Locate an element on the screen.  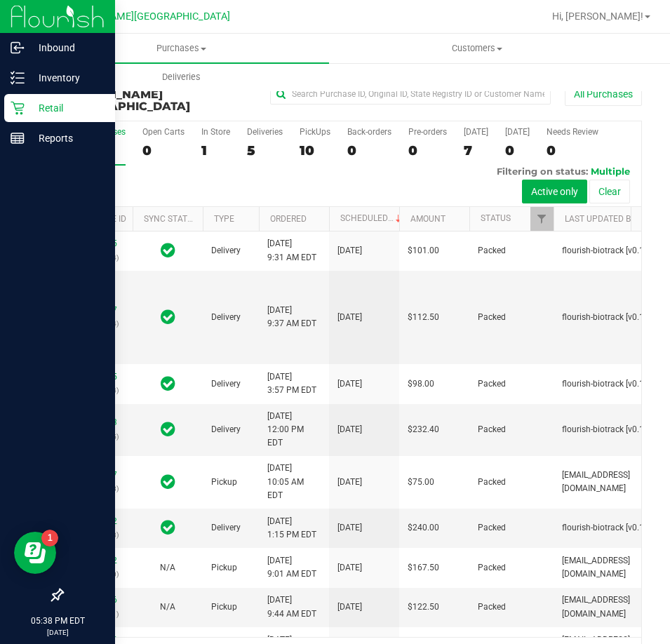
p: Inbound is located at coordinates (66, 48).